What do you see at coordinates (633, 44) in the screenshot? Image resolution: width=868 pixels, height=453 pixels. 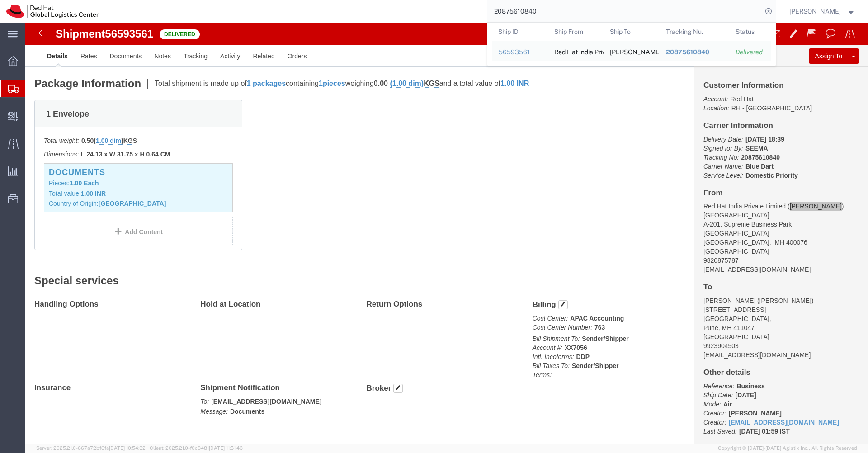 I see `table: Search Results` at bounding box center [633, 44].